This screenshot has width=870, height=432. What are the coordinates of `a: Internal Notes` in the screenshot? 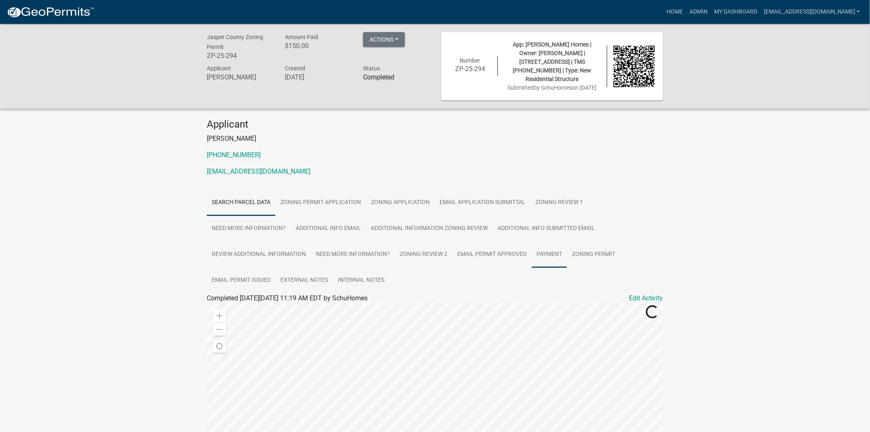 It's located at (361, 280).